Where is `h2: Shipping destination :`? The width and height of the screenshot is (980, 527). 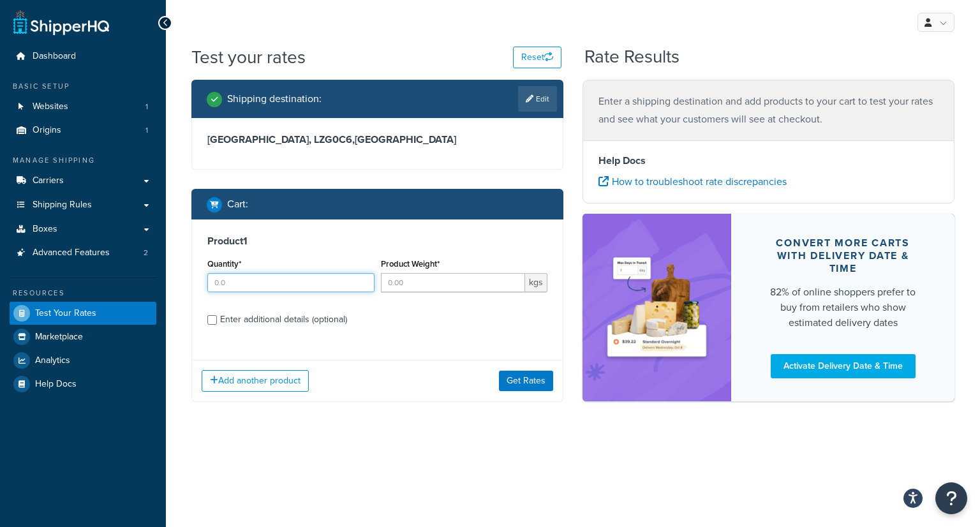
h2: Shipping destination : is located at coordinates (274, 99).